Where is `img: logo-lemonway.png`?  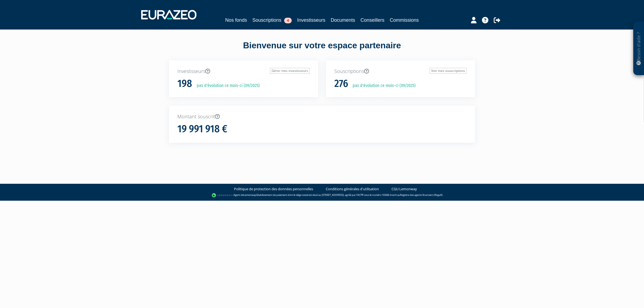
img: logo-lemonway.png is located at coordinates (222, 195).